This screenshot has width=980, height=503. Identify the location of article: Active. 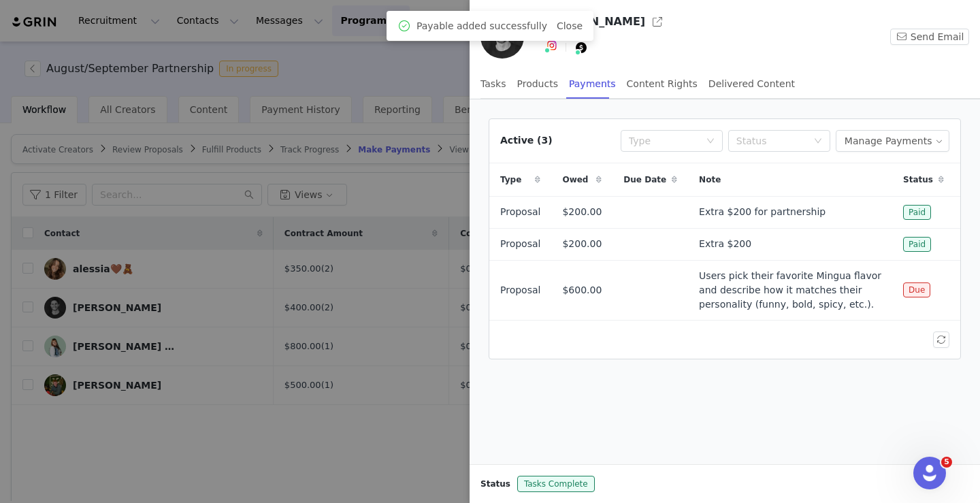
(725, 239).